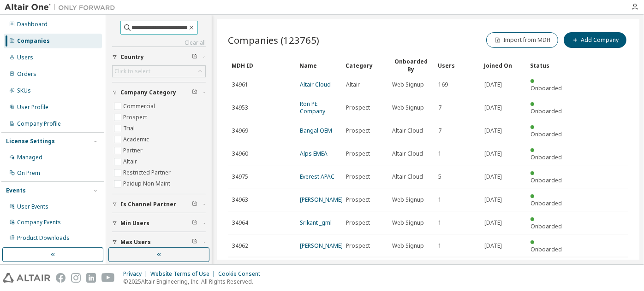 The width and height of the screenshot is (644, 291). I want to click on div: MDH ID, so click(262, 66).